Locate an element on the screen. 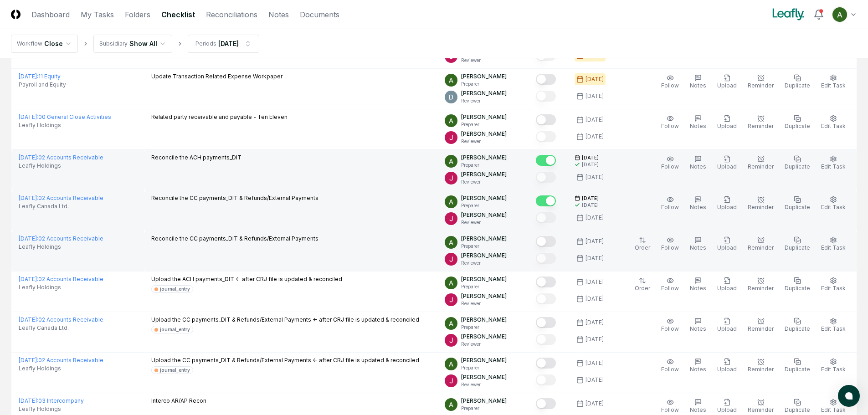 The width and height of the screenshot is (868, 415). a: My Tasks is located at coordinates (97, 15).